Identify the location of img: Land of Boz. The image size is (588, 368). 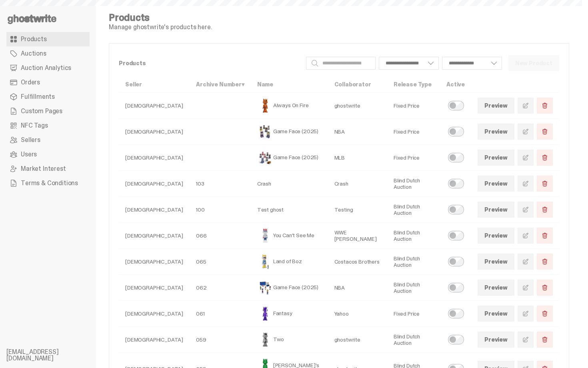
(266, 261).